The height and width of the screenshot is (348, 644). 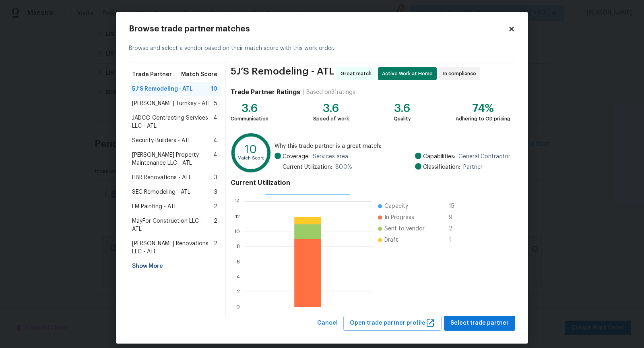 I want to click on span: Capacity, so click(x=396, y=206).